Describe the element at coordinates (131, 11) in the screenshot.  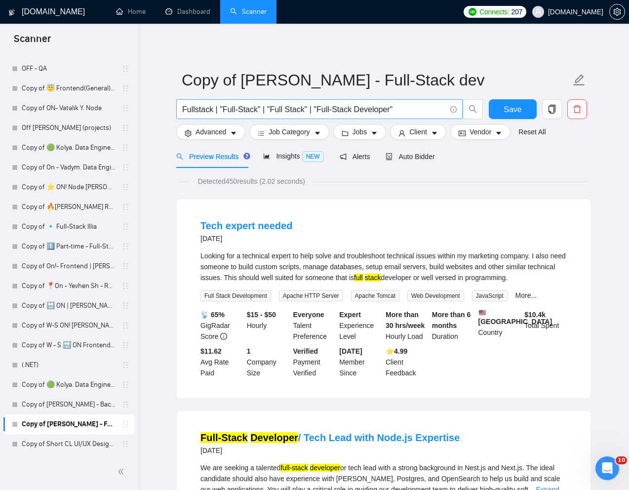
I see `a: homeHome` at that location.